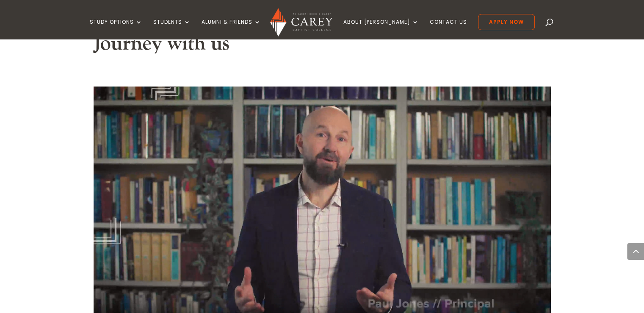 This screenshot has height=313, width=644. Describe the element at coordinates (322, 45) in the screenshot. I see `h2: Journey with us` at that location.